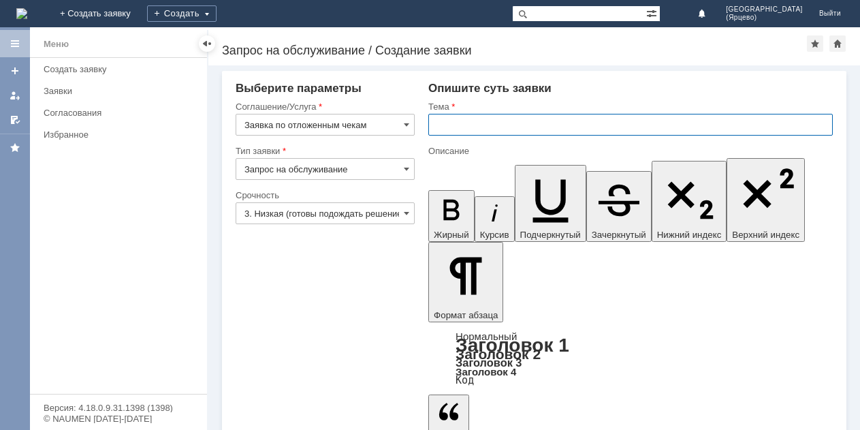 The image size is (860, 430). I want to click on button: Зачеркнутый, so click(619, 206).